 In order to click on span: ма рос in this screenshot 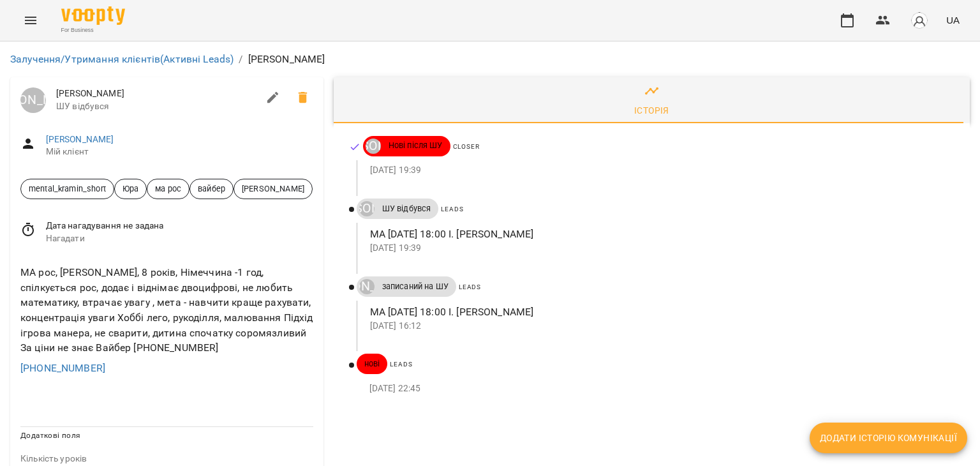, I will do `click(168, 189)`.